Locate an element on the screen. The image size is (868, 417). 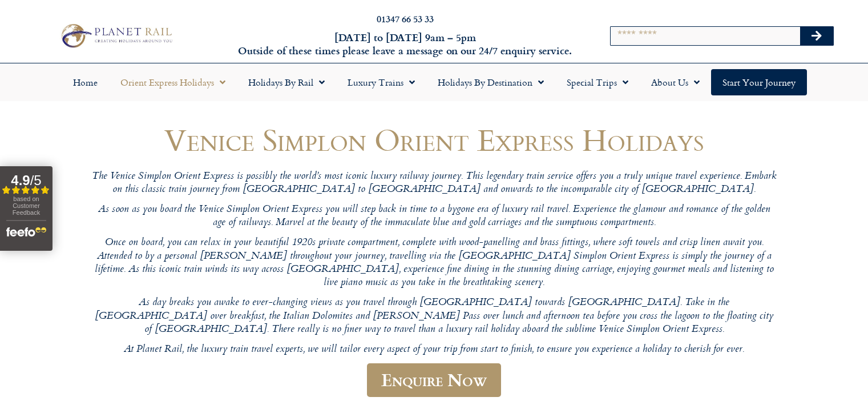
a: Luxury Trains is located at coordinates (381, 82).